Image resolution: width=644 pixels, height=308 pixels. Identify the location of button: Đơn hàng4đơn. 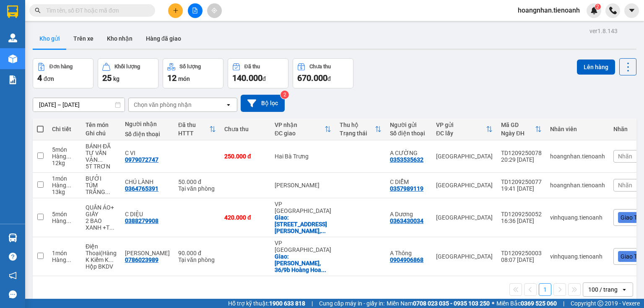
(63, 73).